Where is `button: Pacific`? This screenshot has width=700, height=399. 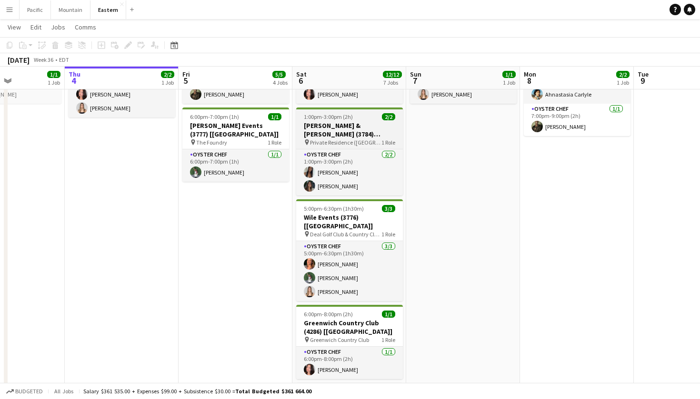
button: Pacific is located at coordinates (35, 10).